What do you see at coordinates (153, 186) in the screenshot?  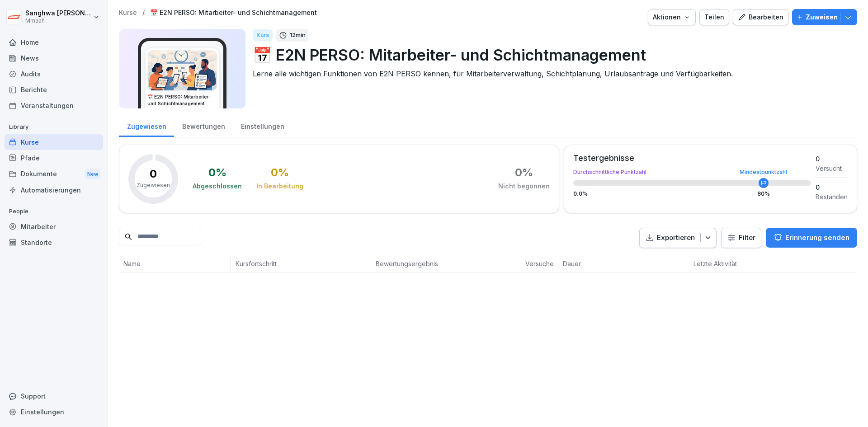 I see `p: Zugewiesen` at bounding box center [153, 186].